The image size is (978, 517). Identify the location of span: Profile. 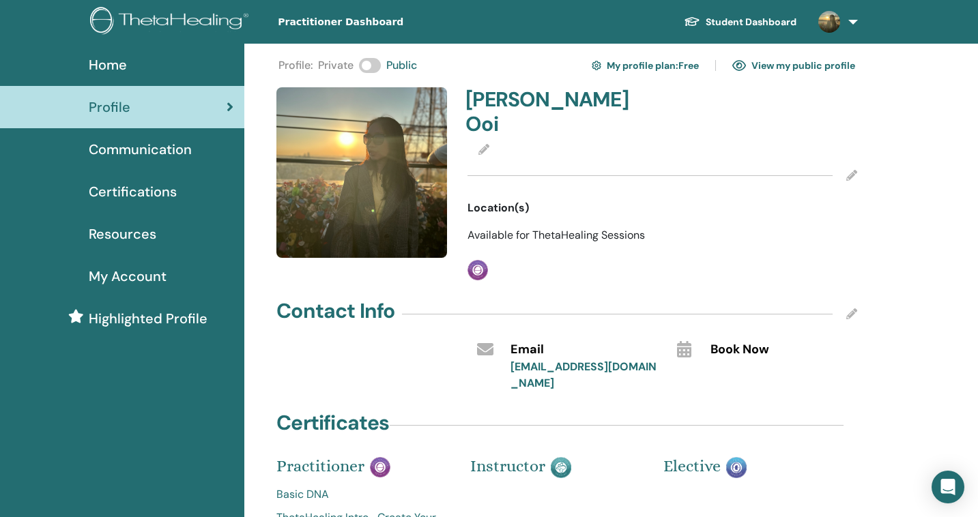
(109, 107).